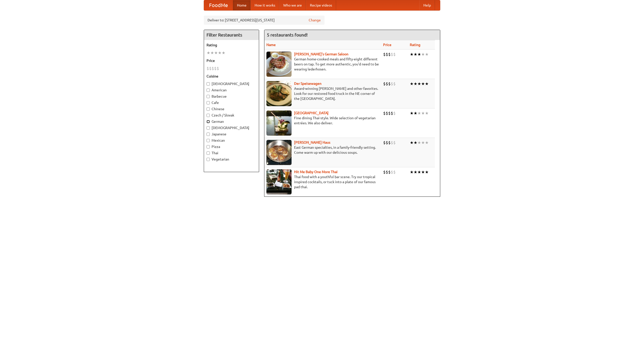 The image size is (644, 356). What do you see at coordinates (307, 83) in the screenshot?
I see `b: Der Speisewagen` at bounding box center [307, 83].